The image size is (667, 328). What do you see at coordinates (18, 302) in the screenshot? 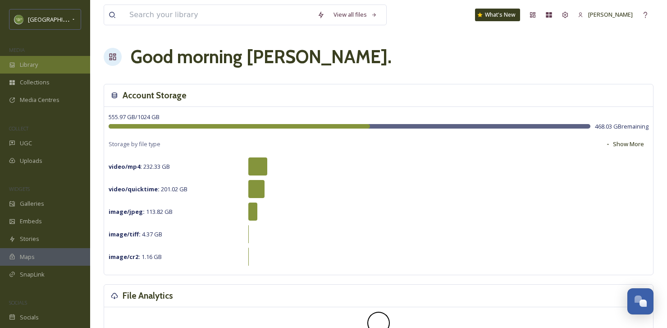
I see `span: SOCIALS` at bounding box center [18, 302].